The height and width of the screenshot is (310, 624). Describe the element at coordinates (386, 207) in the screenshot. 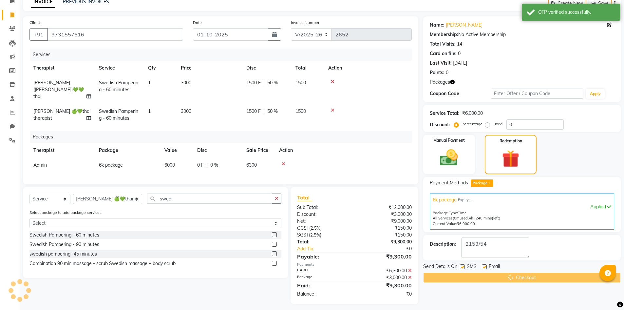

I see `div: ₹12,000.00` at that location.